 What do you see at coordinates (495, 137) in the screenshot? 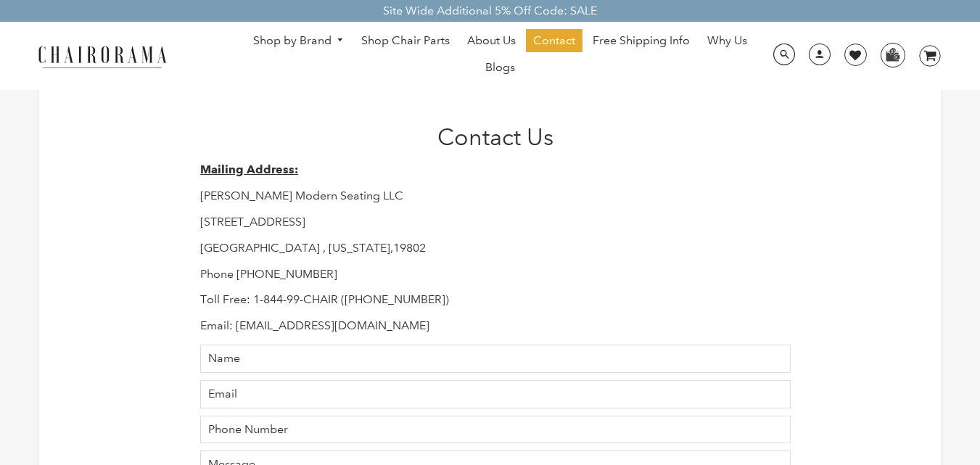
I see `h1: Contact Us` at bounding box center [495, 137].